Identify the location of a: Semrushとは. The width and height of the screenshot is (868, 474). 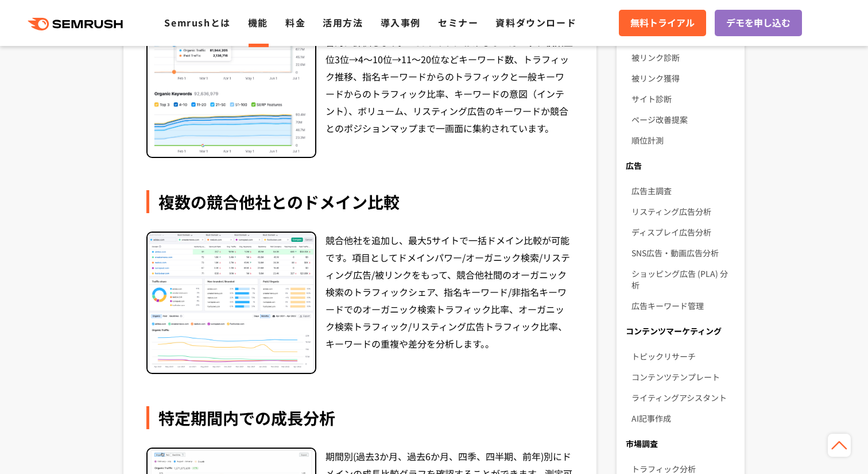
(197, 22).